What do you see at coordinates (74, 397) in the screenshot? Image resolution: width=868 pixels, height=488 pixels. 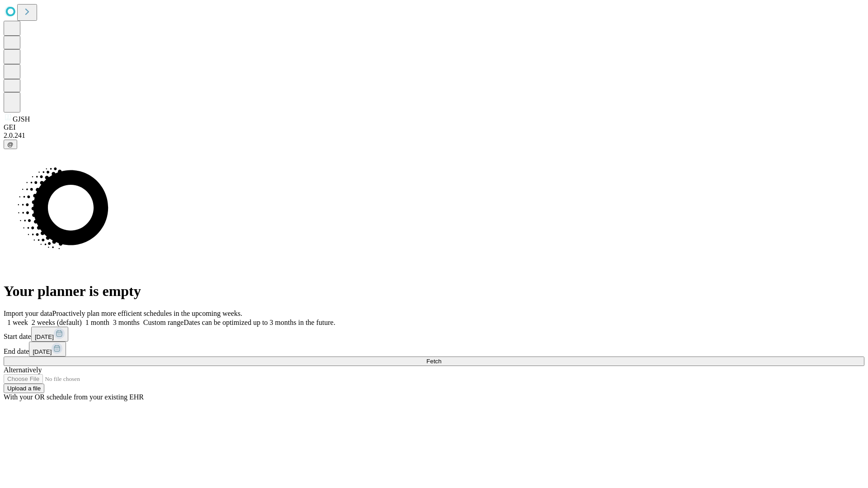 I see `span: With your OR schedule from your existing EHR` at bounding box center [74, 397].